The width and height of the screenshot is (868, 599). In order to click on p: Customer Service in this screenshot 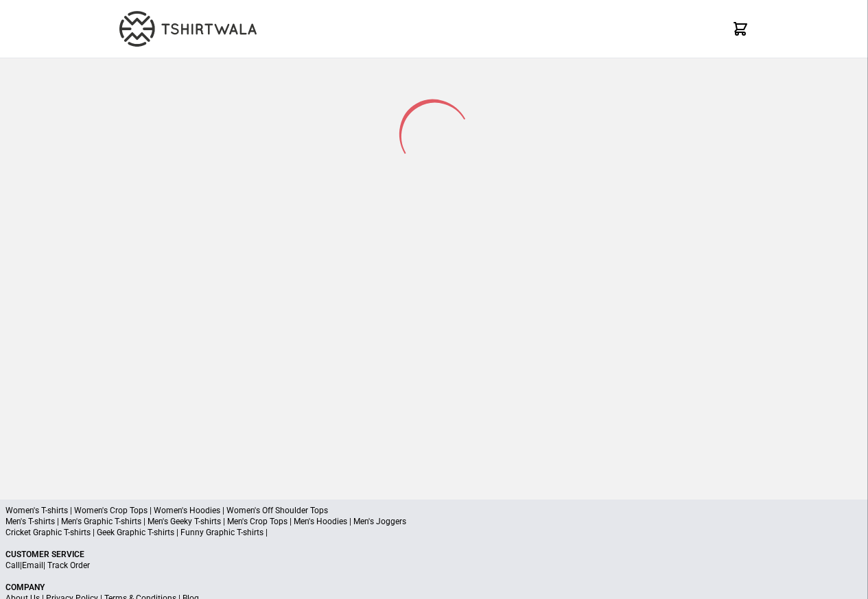, I will do `click(434, 555)`.